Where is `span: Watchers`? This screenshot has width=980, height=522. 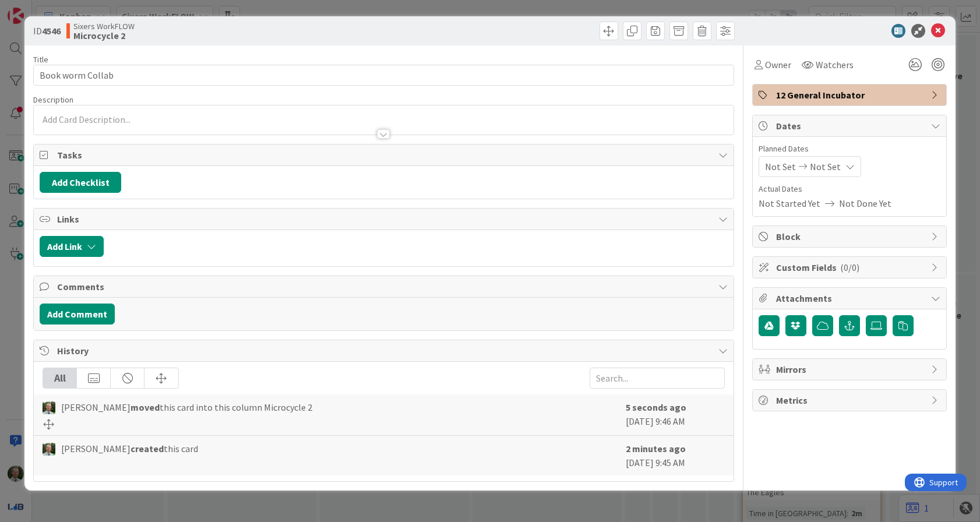
span: Watchers is located at coordinates (834, 65).